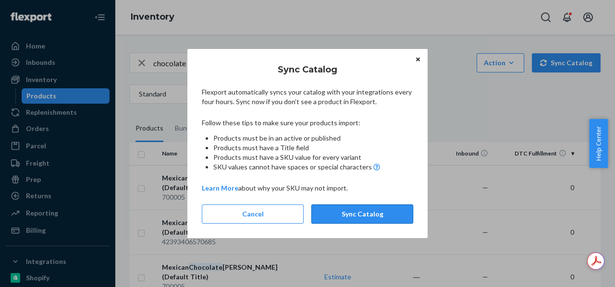  What do you see at coordinates (362, 214) in the screenshot?
I see `button: Sync Catalog` at bounding box center [362, 214].